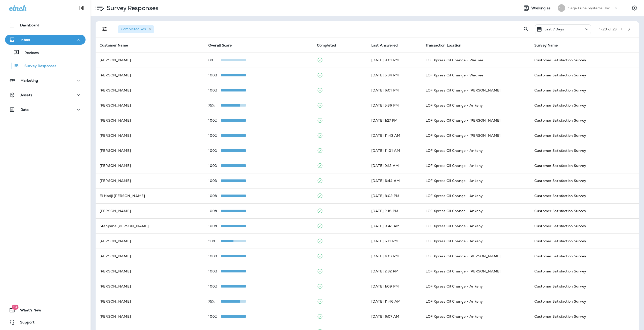 The width and height of the screenshot is (644, 330). Describe the element at coordinates (526, 29) in the screenshot. I see `button: Search Survey Responses` at that location.